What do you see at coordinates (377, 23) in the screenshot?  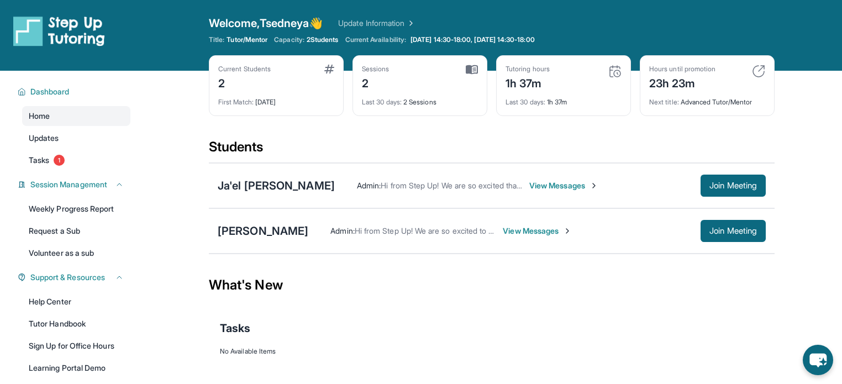 I see `a: Update Information` at bounding box center [377, 23].